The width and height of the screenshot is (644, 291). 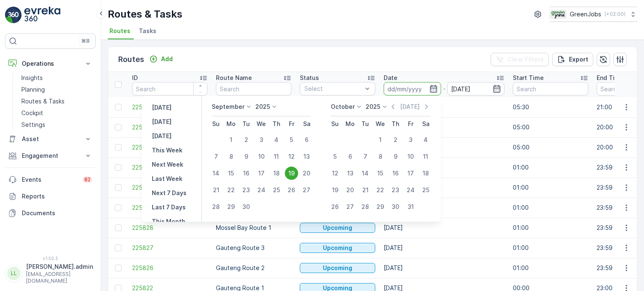 I want to click on div: 26, so click(x=335, y=207).